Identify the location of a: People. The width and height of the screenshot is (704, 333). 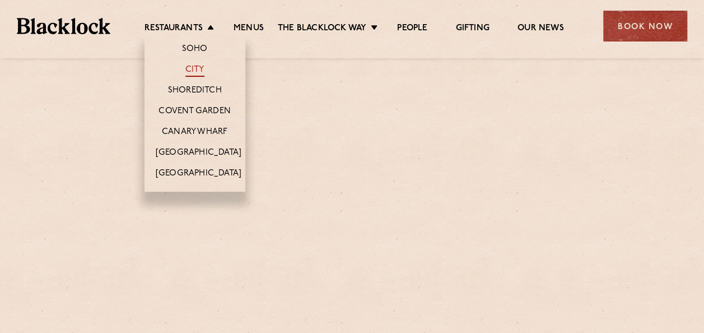
(412, 29).